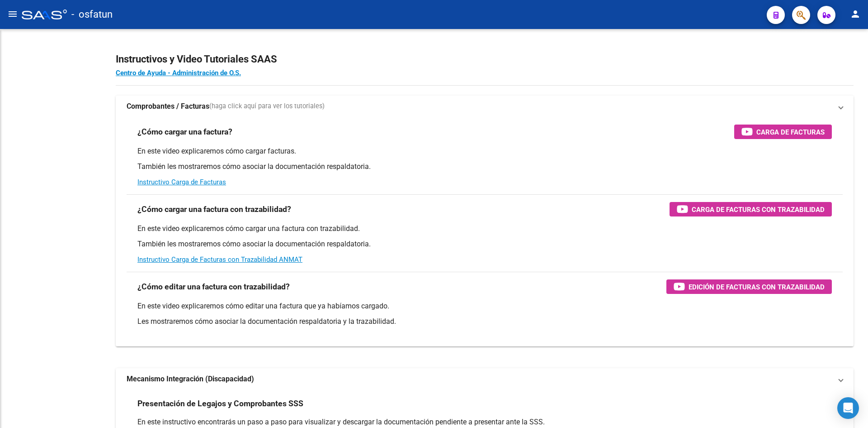 The width and height of the screenshot is (868, 428). Describe the element at coordinates (214, 209) in the screenshot. I see `h3: ¿Cómo cargar una factura con trazabilidad?` at that location.